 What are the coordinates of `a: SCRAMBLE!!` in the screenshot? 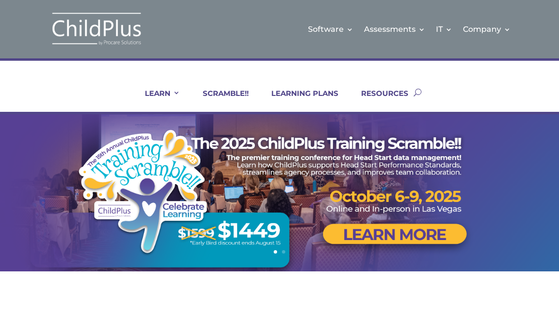 It's located at (220, 100).